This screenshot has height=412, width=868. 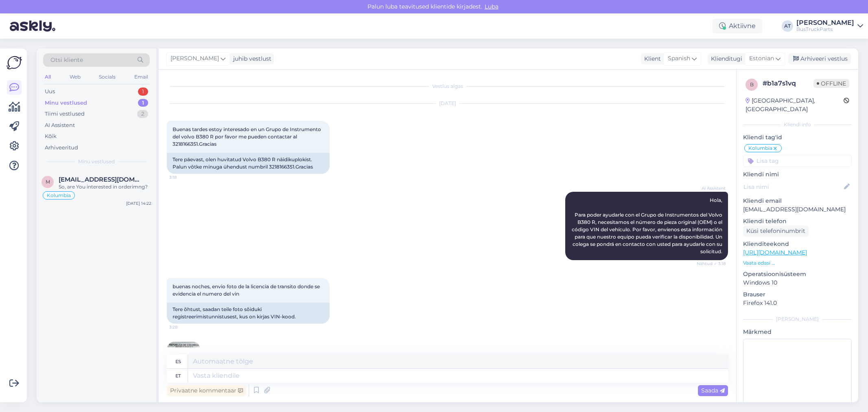 I want to click on div: Kliendi info, so click(x=797, y=125).